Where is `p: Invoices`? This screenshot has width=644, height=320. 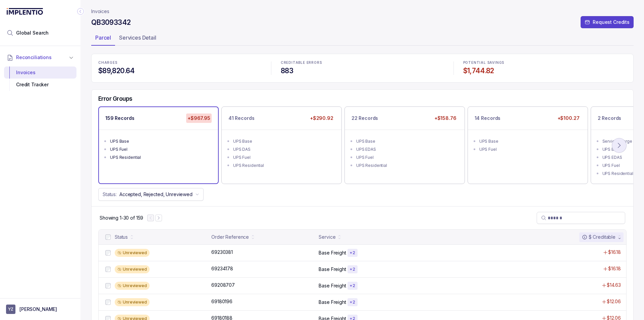 p: Invoices is located at coordinates (100, 11).